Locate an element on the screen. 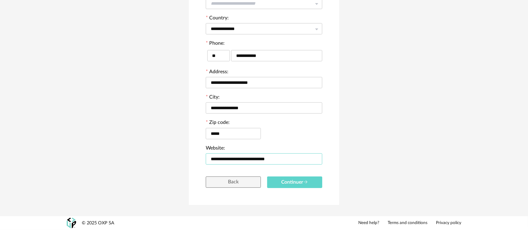  a: Terms and conditions is located at coordinates (407, 223).